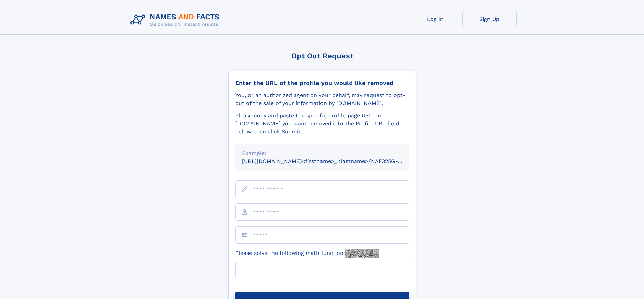  Describe the element at coordinates (322, 83) in the screenshot. I see `div: Enter the URL of the profile you would like removed` at that location.